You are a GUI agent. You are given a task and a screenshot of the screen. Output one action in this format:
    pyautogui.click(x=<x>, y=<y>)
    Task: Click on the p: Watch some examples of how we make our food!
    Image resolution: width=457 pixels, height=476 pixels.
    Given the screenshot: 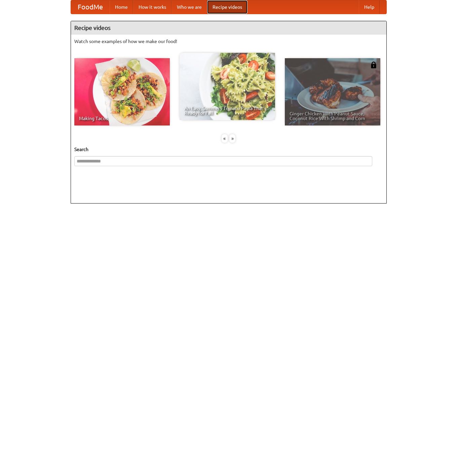 What is the action you would take?
    pyautogui.click(x=228, y=42)
    